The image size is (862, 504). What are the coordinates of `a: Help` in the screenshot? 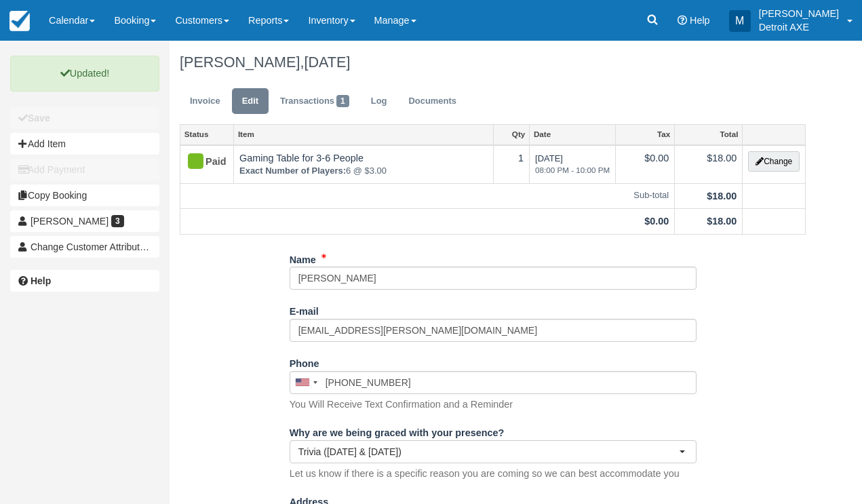 It's located at (85, 281).